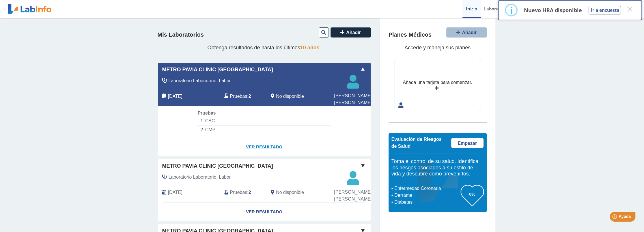  Describe the element at coordinates (427, 203) in the screenshot. I see `li: Diabetes` at that location.